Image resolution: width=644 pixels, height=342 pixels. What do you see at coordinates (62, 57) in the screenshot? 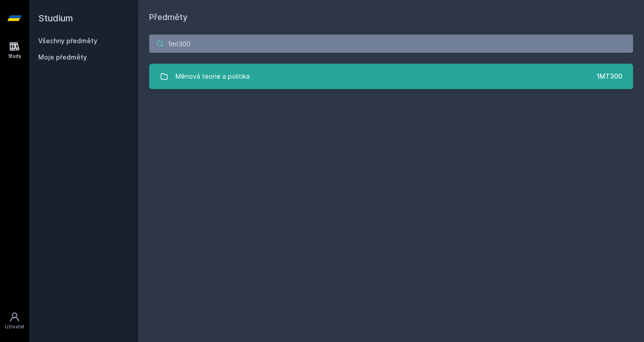
I see `span: Moje předměty` at bounding box center [62, 57].